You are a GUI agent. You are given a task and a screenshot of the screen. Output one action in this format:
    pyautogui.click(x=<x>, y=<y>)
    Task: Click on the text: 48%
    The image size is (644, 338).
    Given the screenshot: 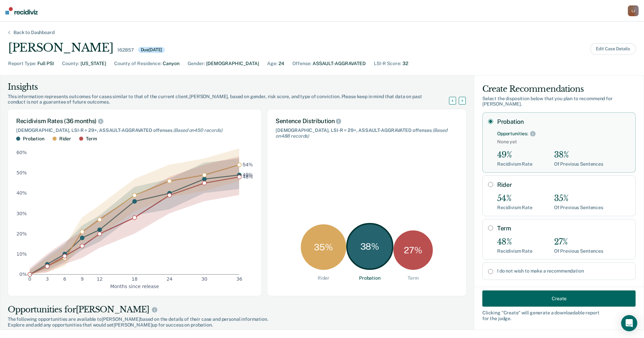 What is the action you would take?
    pyautogui.click(x=248, y=177)
    